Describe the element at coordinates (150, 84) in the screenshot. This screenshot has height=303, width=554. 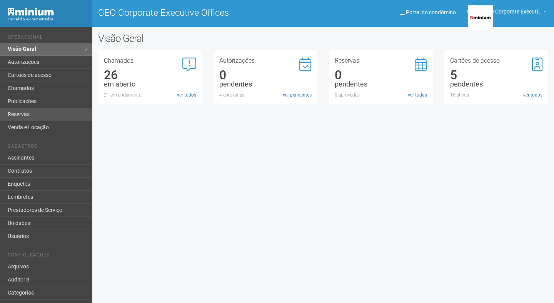
I see `div: em aberto` at that location.